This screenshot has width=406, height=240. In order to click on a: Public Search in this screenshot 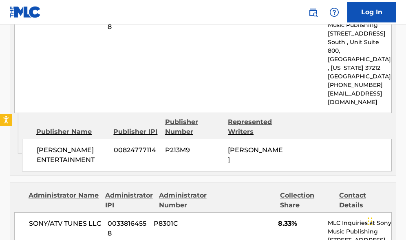, I will do `click(313, 12)`.